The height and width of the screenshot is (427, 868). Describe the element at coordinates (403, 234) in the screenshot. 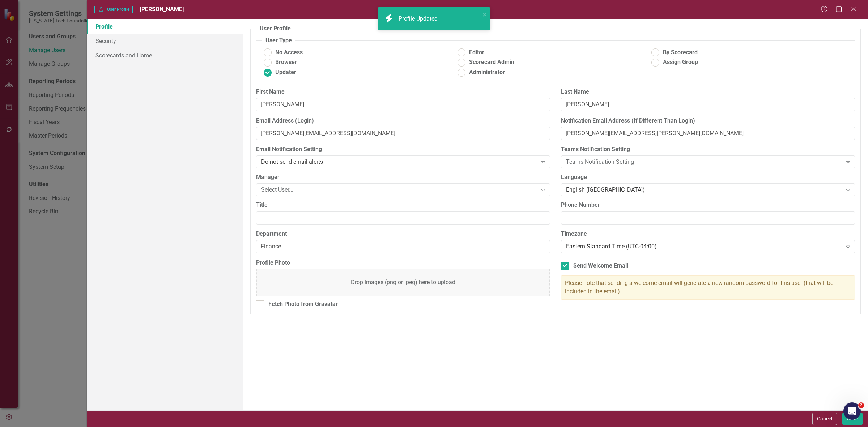

I see `label: Department` at that location.